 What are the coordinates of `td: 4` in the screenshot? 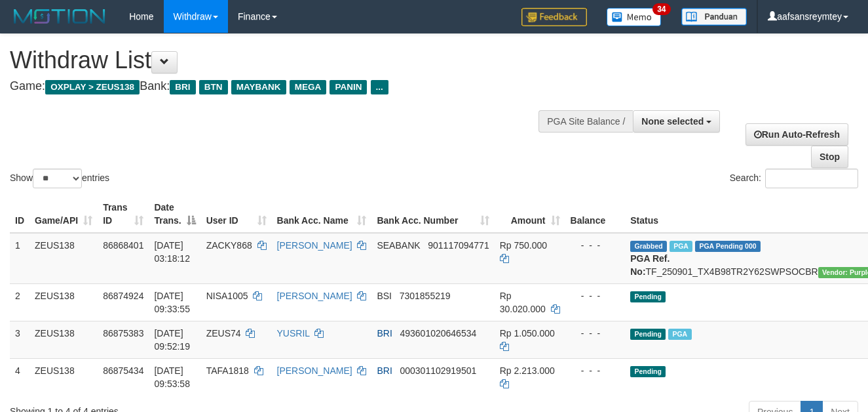 It's located at (20, 376).